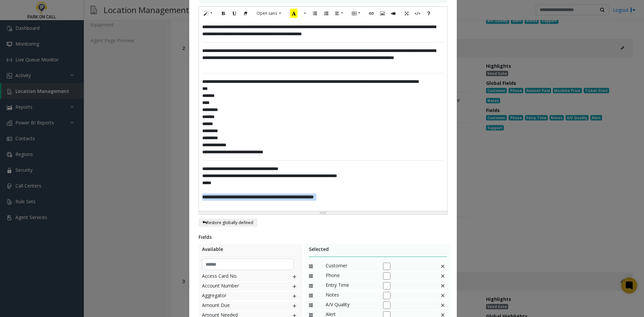 The image size is (644, 317). What do you see at coordinates (351, 276) in the screenshot?
I see `span: Phone` at bounding box center [351, 276].